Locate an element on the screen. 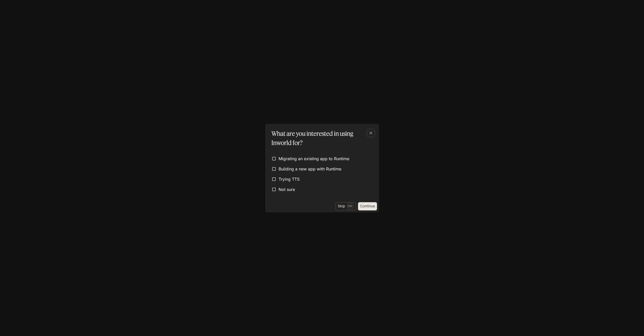 This screenshot has width=644, height=336. p: Esc is located at coordinates (350, 206).